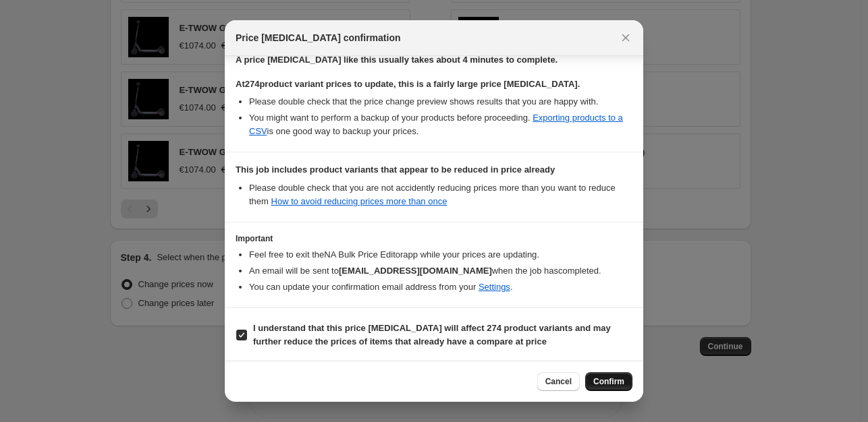  Describe the element at coordinates (434, 239) in the screenshot. I see `h3: Important` at that location.